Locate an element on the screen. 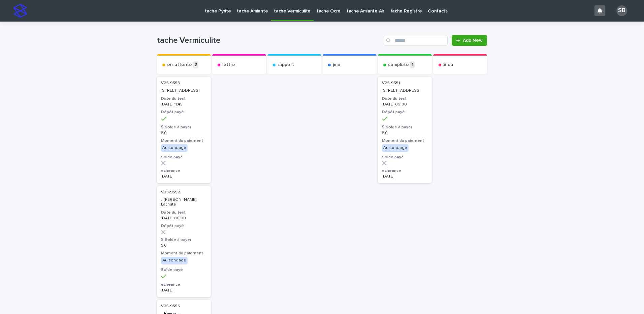 Image resolution: width=644 pixels, height=314 pixels. p: V25-9551 is located at coordinates (391, 83).